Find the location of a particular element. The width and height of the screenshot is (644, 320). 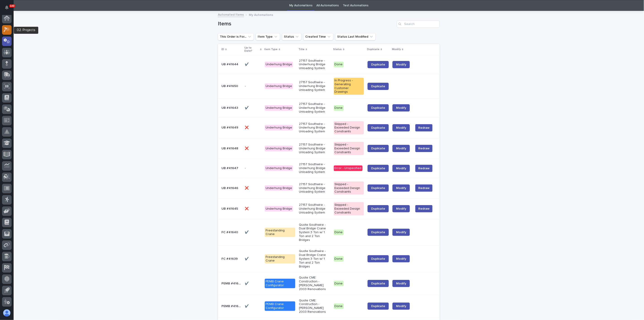

a: Automated Items is located at coordinates (231, 14).